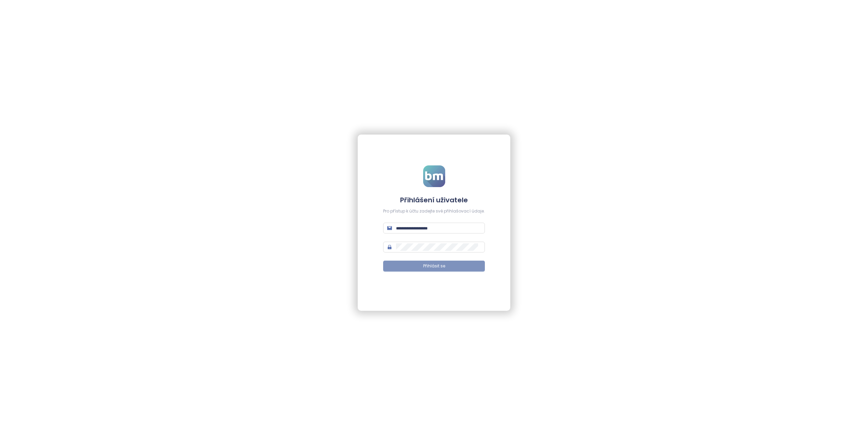  Describe the element at coordinates (434, 266) in the screenshot. I see `button: Přihlásit se` at that location.